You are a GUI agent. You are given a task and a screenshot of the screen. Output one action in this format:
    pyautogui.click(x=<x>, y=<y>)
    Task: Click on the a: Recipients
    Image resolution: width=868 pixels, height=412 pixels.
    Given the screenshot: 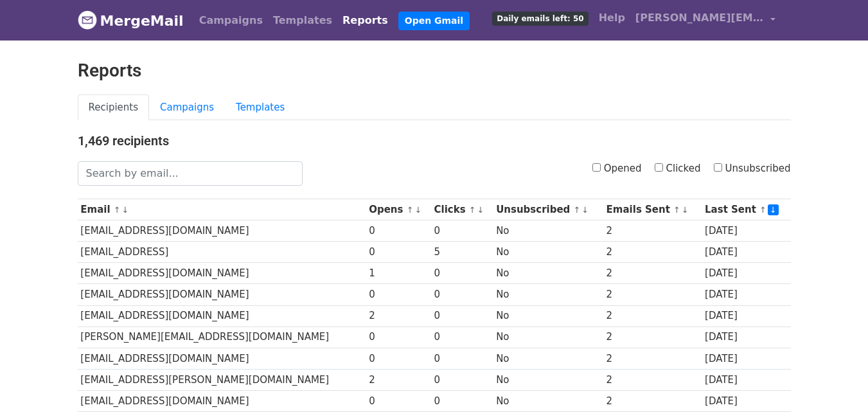 What is the action you would take?
    pyautogui.click(x=114, y=107)
    